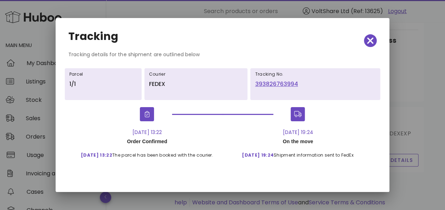 This screenshot has width=445, height=210. Describe the element at coordinates (222, 57) in the screenshot. I see `div: Tracking details for the shipment are outlined below` at that location.